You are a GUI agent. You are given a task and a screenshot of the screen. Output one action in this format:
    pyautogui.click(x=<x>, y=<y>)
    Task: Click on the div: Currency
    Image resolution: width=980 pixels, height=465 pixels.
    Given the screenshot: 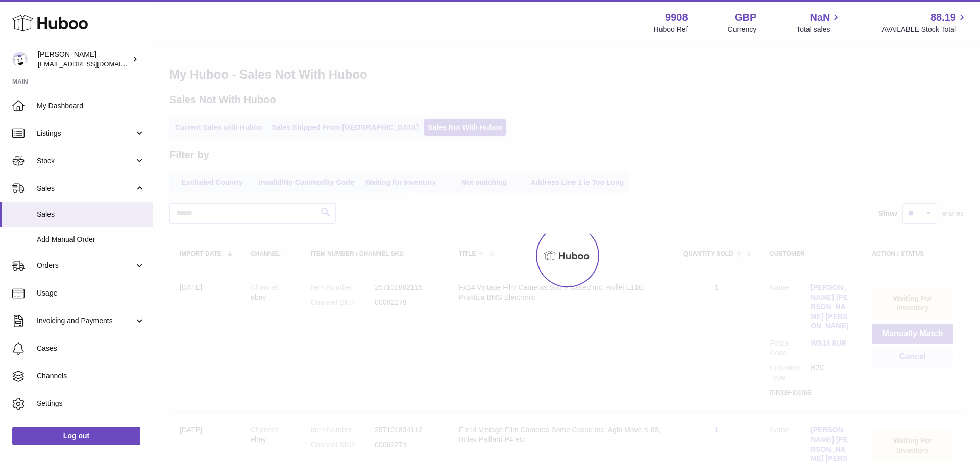 What is the action you would take?
    pyautogui.click(x=742, y=29)
    